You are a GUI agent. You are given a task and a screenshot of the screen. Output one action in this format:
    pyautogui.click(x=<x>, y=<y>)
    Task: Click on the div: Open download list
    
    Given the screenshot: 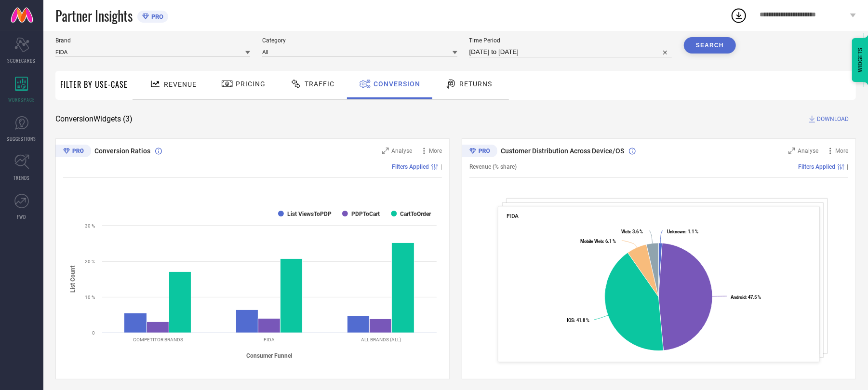 What is the action you would take?
    pyautogui.click(x=738, y=16)
    